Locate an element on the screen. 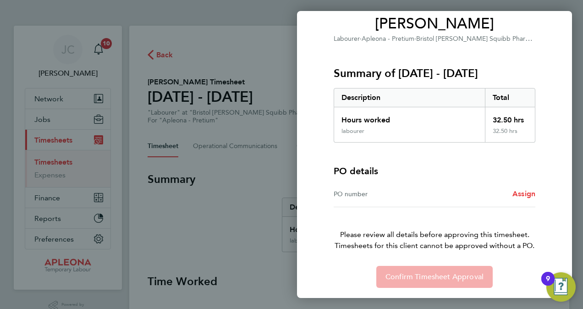 The image size is (583, 309). div: Total is located at coordinates (510, 98).